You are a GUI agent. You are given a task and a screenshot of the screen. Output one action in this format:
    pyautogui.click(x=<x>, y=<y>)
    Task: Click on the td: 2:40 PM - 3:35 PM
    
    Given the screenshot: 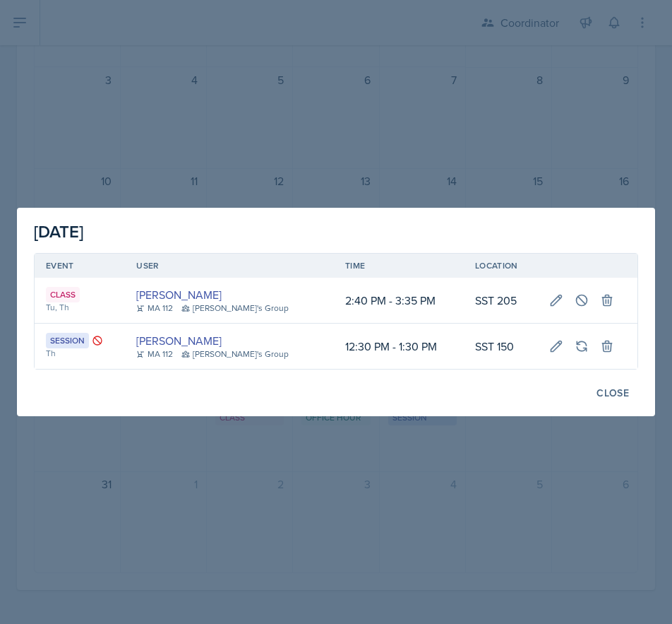 What is the action you would take?
    pyautogui.click(x=399, y=300)
    